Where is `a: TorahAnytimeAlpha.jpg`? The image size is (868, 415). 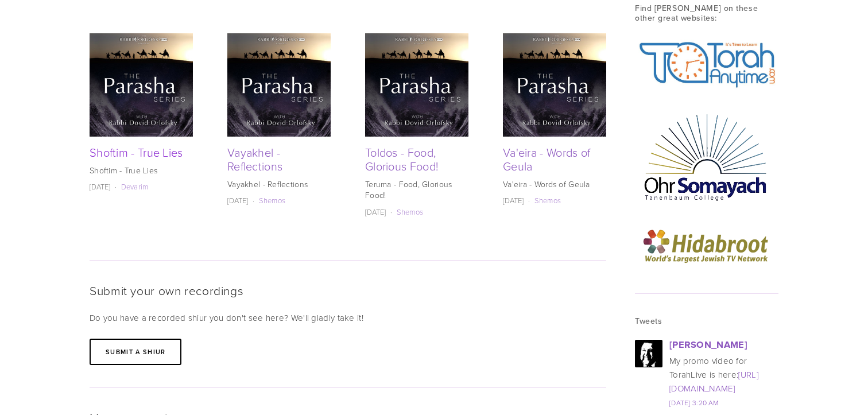 a: TorahAnytimeAlpha.jpg is located at coordinates (707, 64).